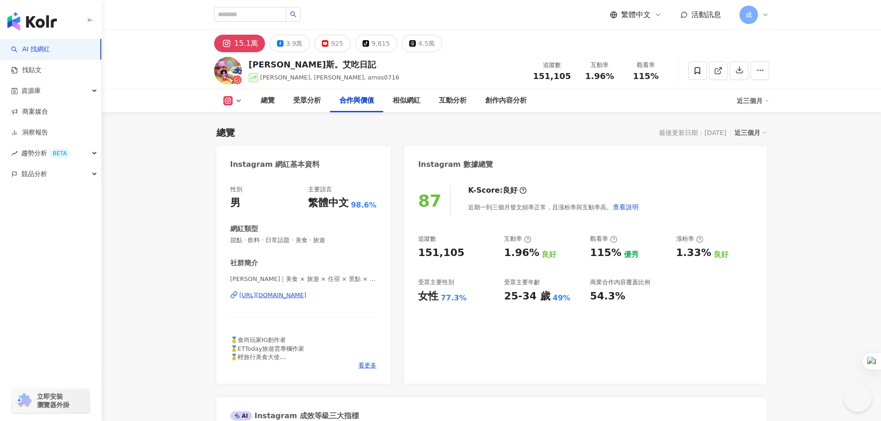  Describe the element at coordinates (31, 91) in the screenshot. I see `span: 資源庫` at that location.